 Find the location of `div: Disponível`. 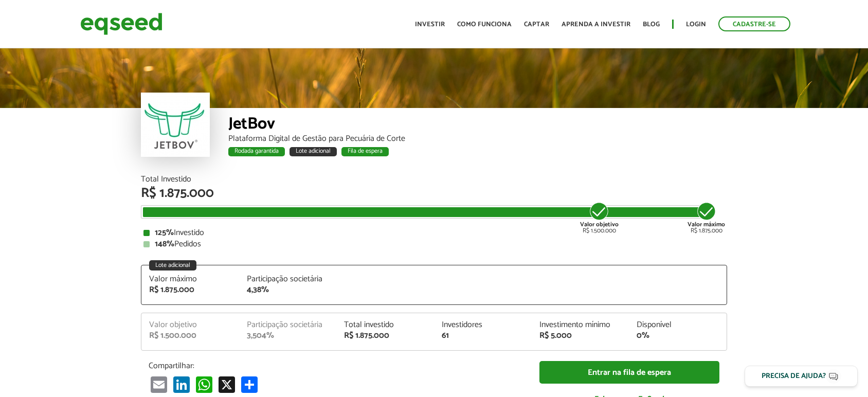

div: Disponível is located at coordinates (678, 325).